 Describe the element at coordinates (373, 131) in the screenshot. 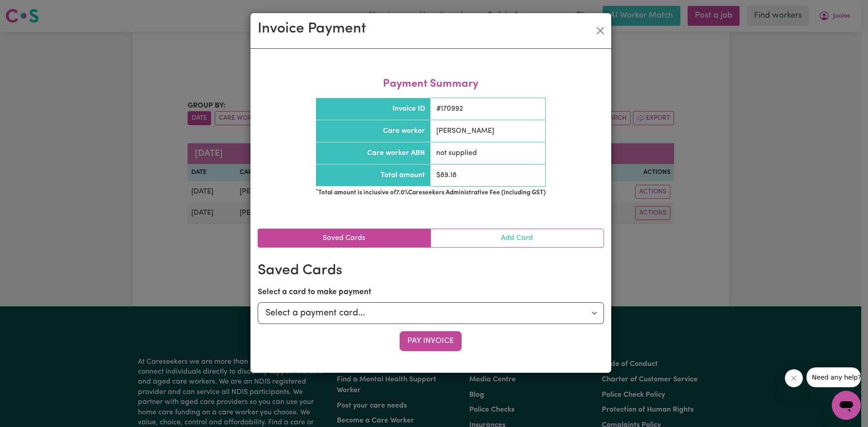

I see `th: Care worker` at that location.